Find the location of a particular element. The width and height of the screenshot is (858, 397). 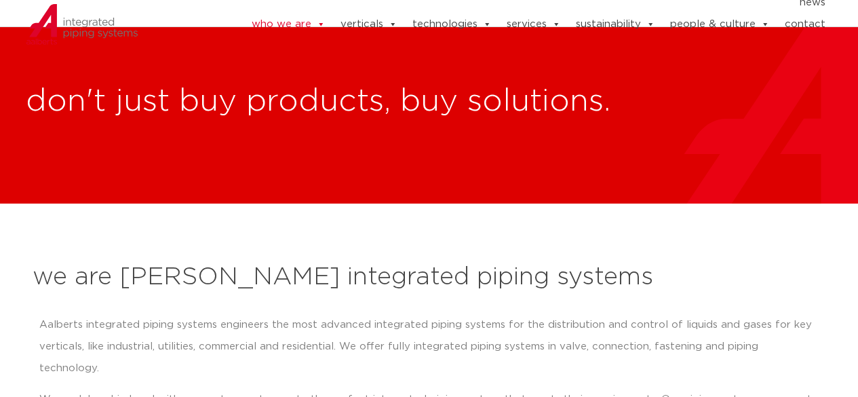

a: verticals is located at coordinates (369, 24).